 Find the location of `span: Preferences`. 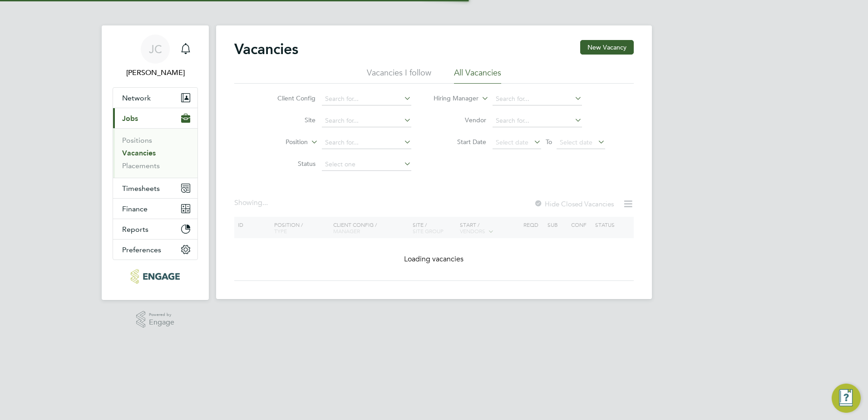

span: Preferences is located at coordinates (142, 249).